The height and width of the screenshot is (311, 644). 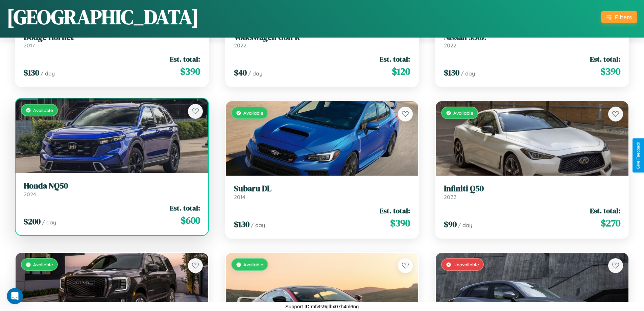 I want to click on span: Unavailable, so click(x=466, y=264).